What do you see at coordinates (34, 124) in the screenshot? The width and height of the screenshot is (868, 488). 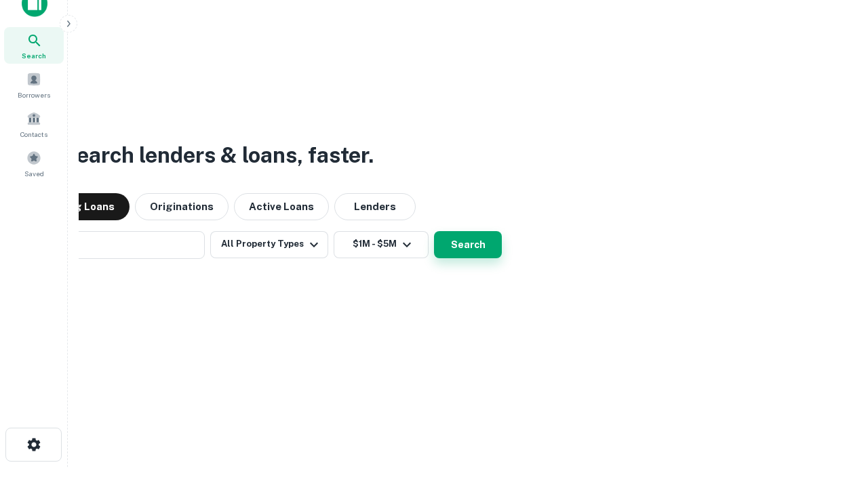 I see `div: Contacts` at bounding box center [34, 124].